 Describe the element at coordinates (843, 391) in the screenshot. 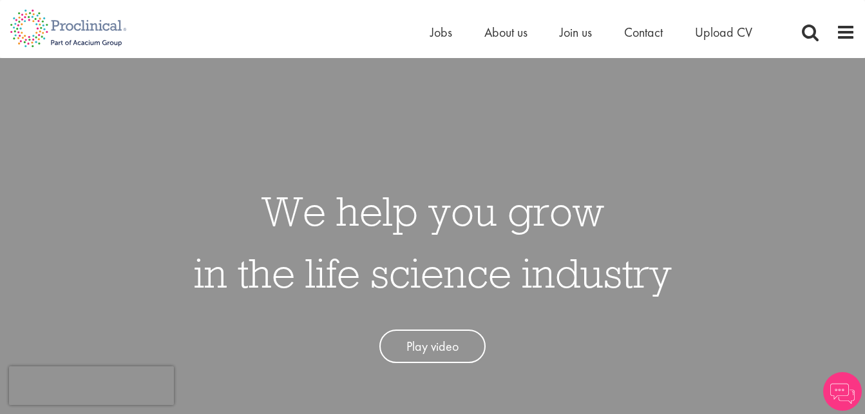

I see `img: Chatbot` at that location.